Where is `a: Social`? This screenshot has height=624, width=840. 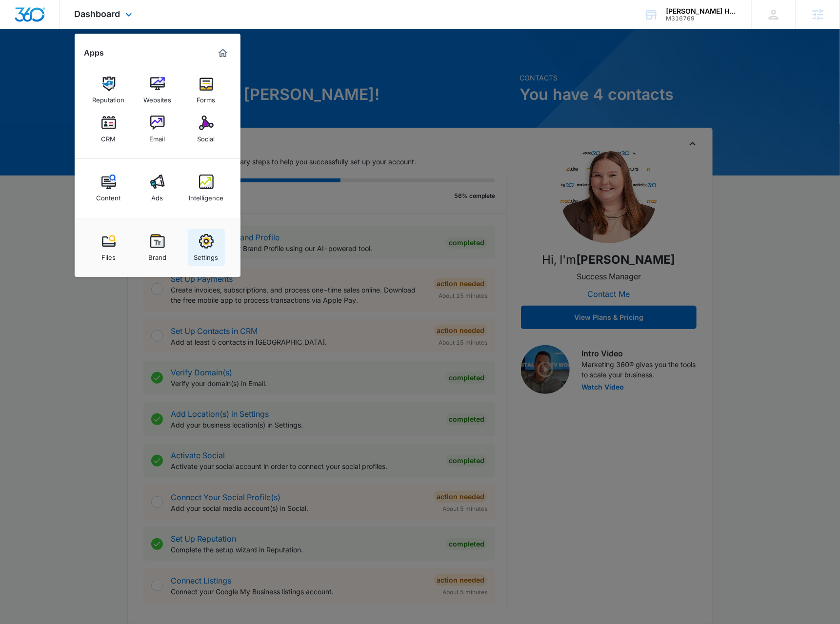
a: Social is located at coordinates (206, 129).